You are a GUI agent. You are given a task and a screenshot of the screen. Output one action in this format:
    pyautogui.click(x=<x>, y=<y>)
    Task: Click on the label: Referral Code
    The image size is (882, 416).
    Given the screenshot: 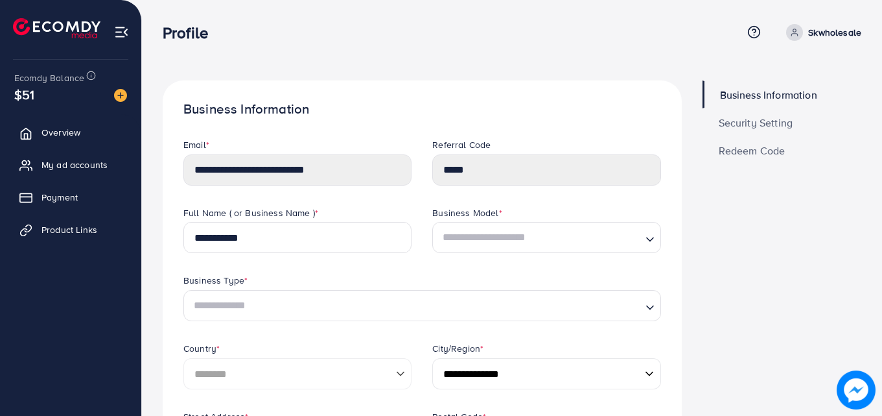 What is the action you would take?
    pyautogui.click(x=462, y=145)
    